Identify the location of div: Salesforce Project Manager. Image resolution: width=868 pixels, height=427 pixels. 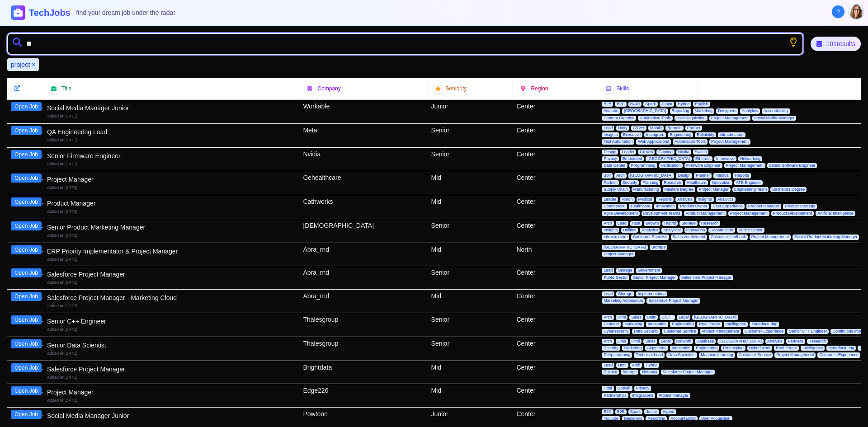
(171, 275).